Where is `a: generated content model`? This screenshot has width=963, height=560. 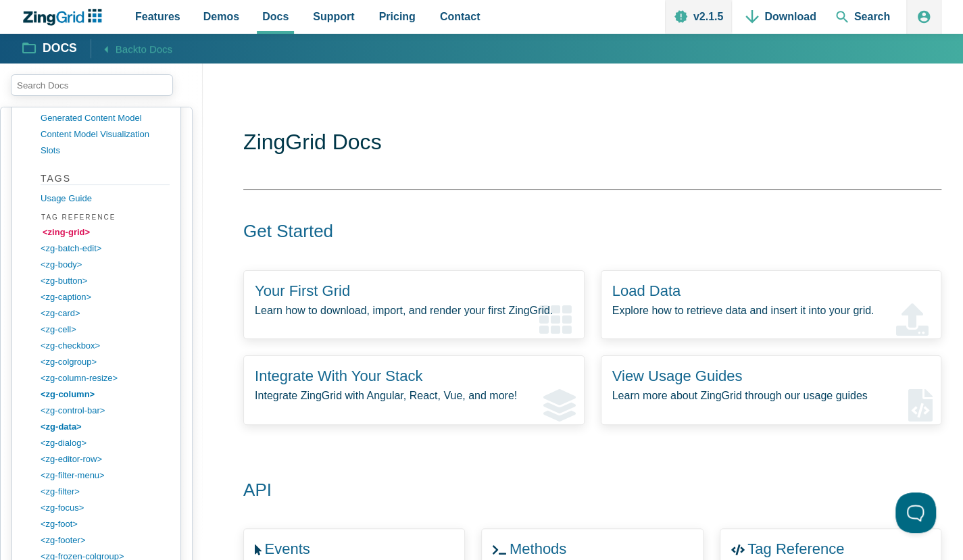
a: generated content model is located at coordinates (105, 118).